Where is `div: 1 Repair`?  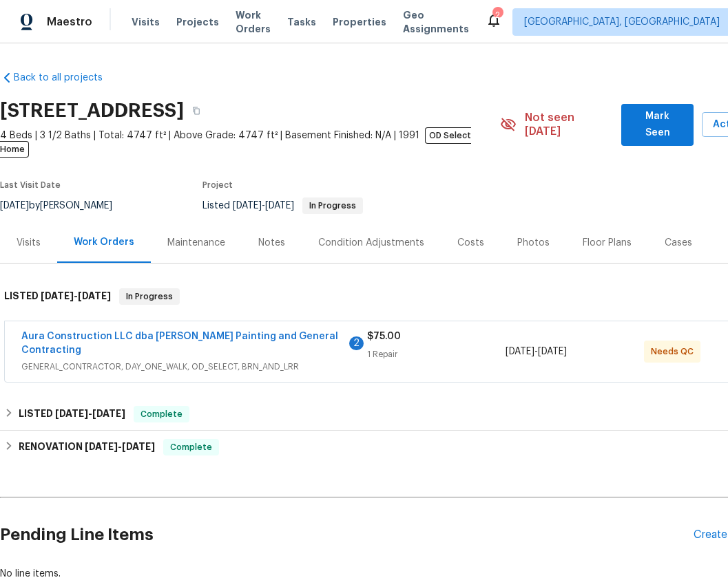
div: 1 Repair is located at coordinates (436, 355).